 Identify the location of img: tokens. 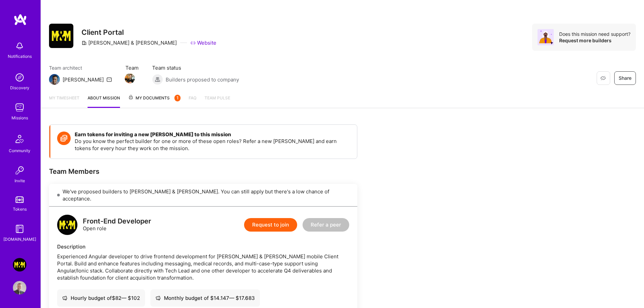
(20, 199).